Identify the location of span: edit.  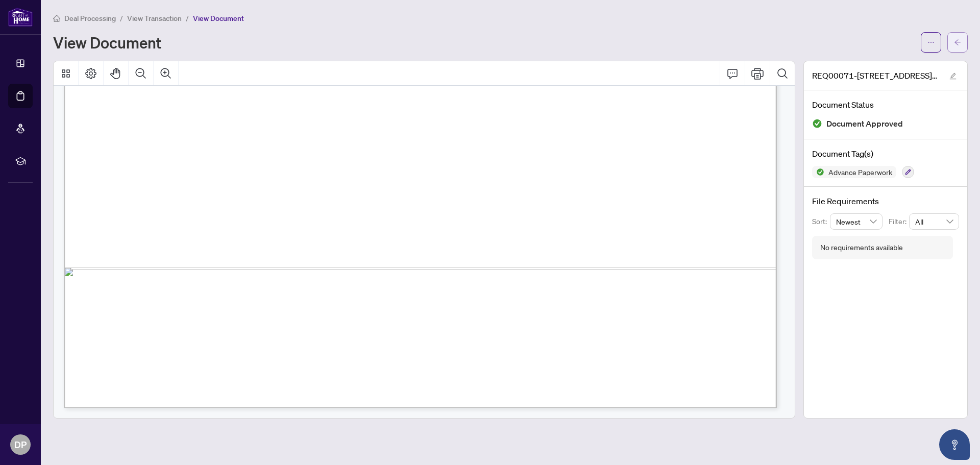
(953, 76).